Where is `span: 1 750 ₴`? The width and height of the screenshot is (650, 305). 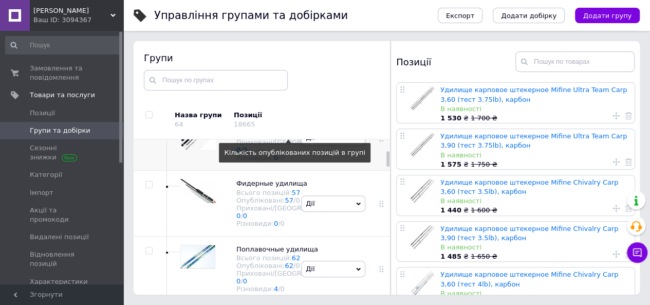
span: 1 750 ₴ is located at coordinates (484, 164).